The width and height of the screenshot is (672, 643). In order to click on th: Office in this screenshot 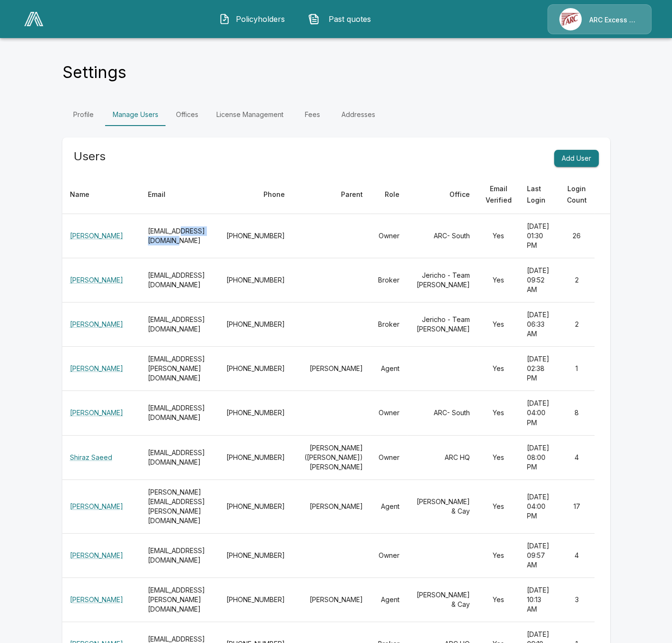, I will do `click(442, 195)`.